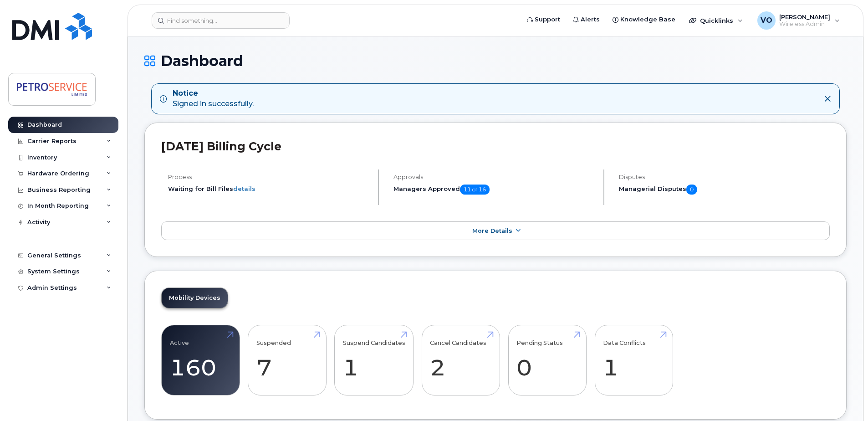  Describe the element at coordinates (269, 189) in the screenshot. I see `li: Waiting for Bill Files` at that location.